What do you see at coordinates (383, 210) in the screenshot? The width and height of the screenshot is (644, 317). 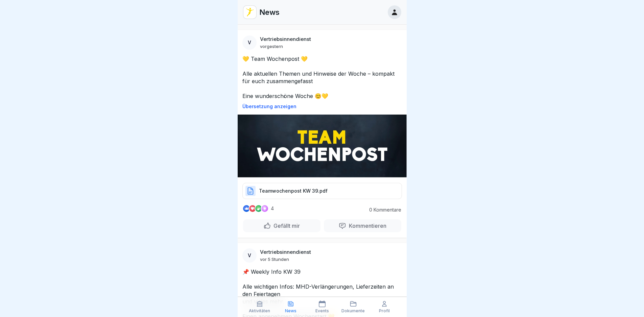 I see `p: 0 Kommentare` at bounding box center [383, 210].